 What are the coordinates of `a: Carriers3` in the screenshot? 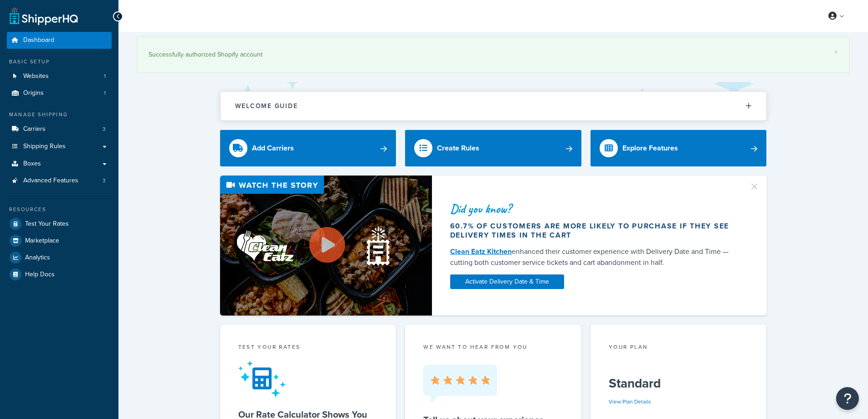 It's located at (59, 129).